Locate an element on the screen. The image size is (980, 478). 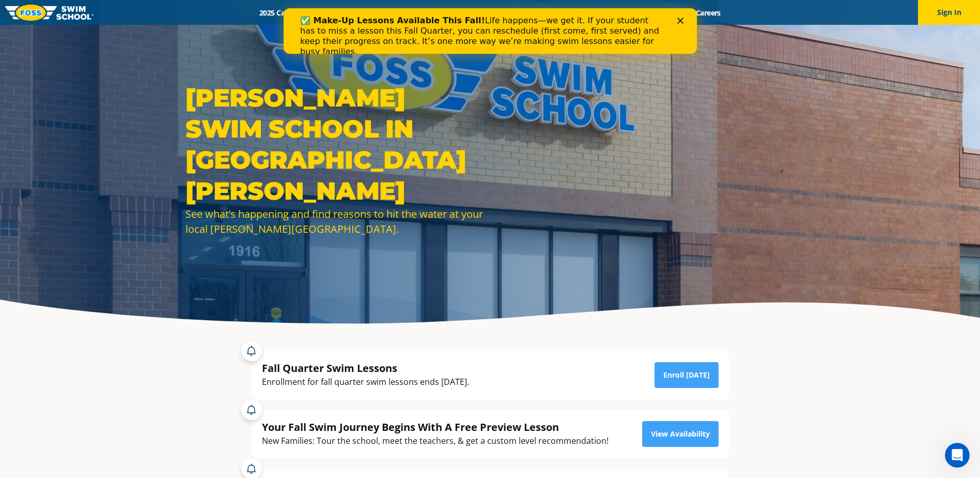
div: Your Fall Swim Journey Begins With A Free Preview Lesson is located at coordinates (435, 427).